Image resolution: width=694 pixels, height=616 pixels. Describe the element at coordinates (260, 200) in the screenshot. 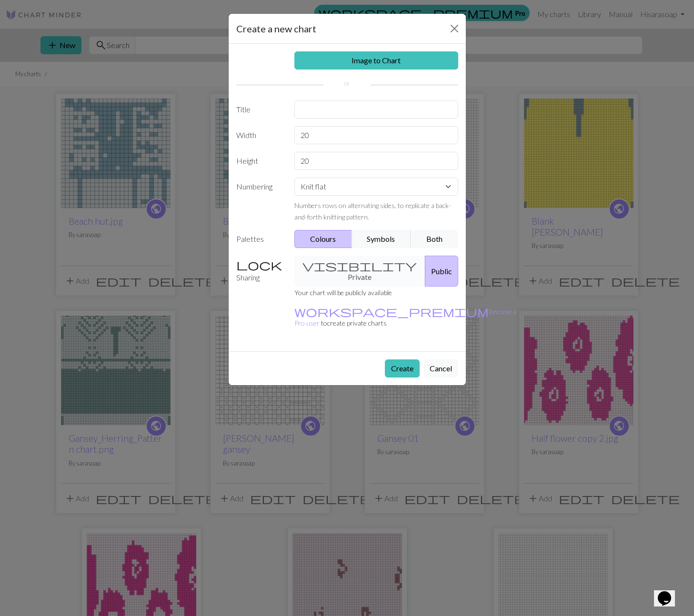

I see `label: Numbering` at that location.